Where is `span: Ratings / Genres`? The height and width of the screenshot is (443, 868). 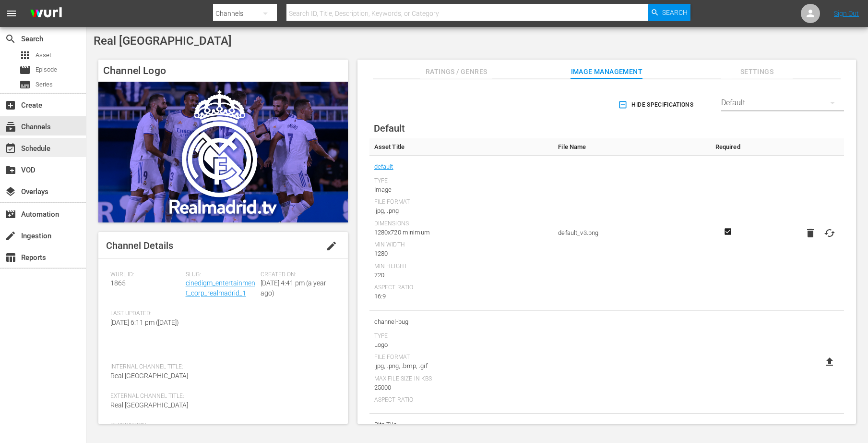 span: Ratings / Genres is located at coordinates (456, 72).